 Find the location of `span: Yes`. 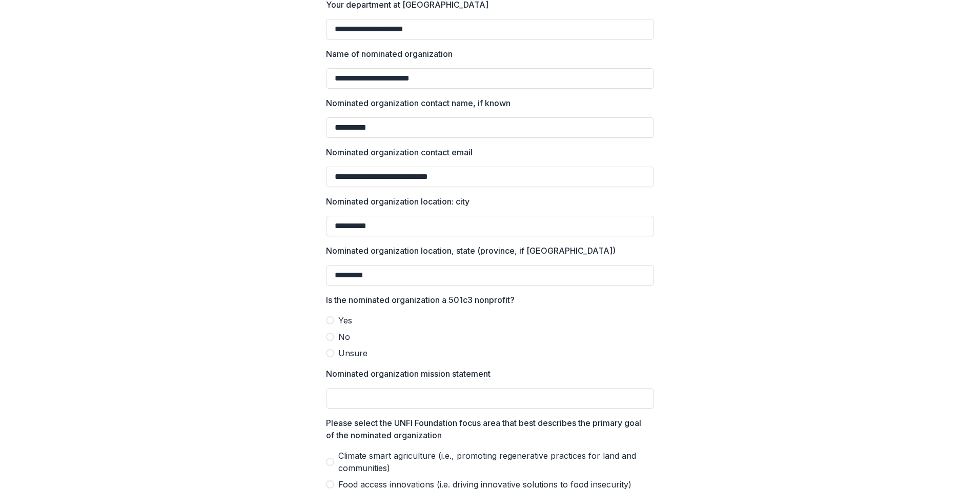

span: Yes is located at coordinates (345, 320).